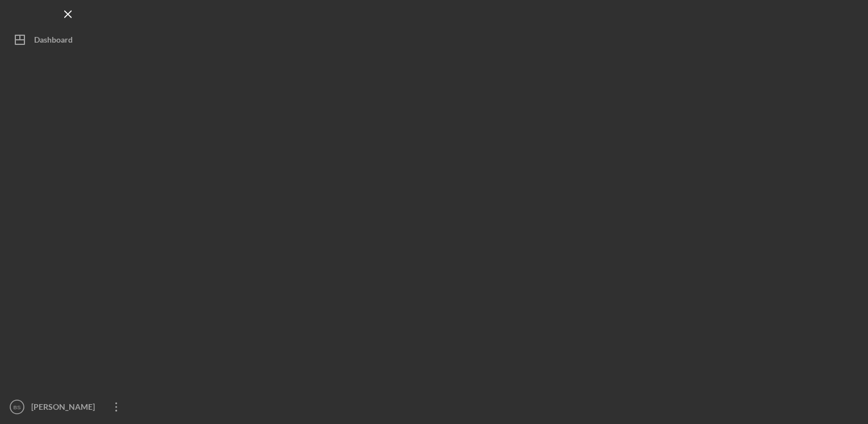 The width and height of the screenshot is (868, 424). I want to click on div: Dashboard, so click(54, 41).